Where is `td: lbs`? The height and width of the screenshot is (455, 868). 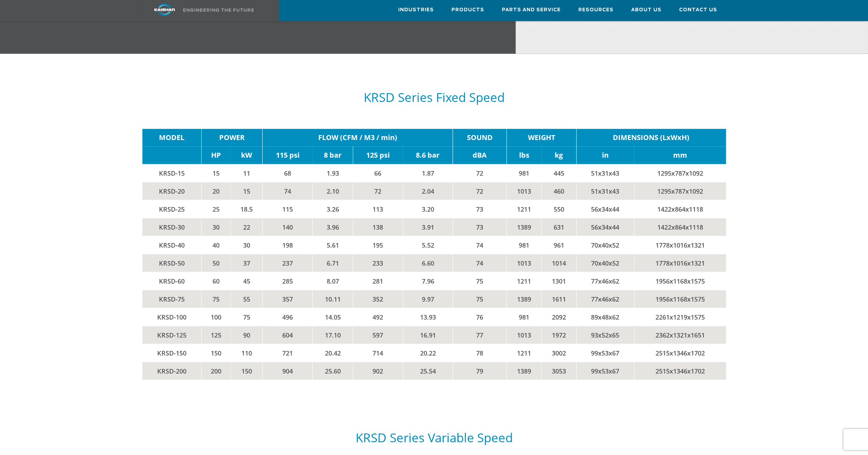 td: lbs is located at coordinates (523, 155).